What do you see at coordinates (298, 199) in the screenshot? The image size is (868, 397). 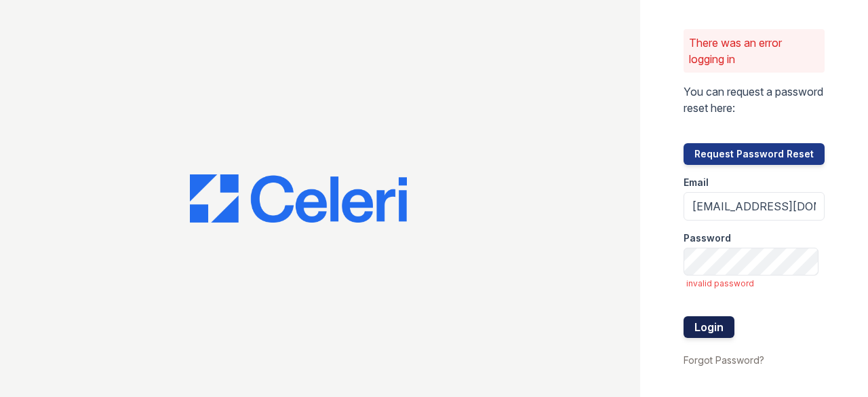 I see `img: CE_Logo_Blue-a8612792a0a2168367f1c8372b55b34899dd931a85d93a1a3d3e32e68fde9ad4.png` at bounding box center [298, 199].